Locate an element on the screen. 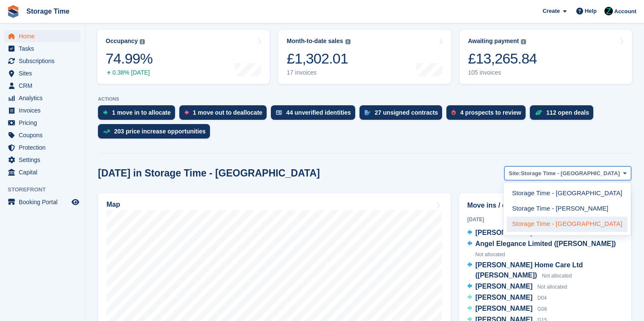  img: move_ins_to_allocate_icon-fdf77a2bb77ea45bf5b3d319d69a93e2d87916cf1d5bf7949dd705db3b84f3ca.svg is located at coordinates (105, 112).